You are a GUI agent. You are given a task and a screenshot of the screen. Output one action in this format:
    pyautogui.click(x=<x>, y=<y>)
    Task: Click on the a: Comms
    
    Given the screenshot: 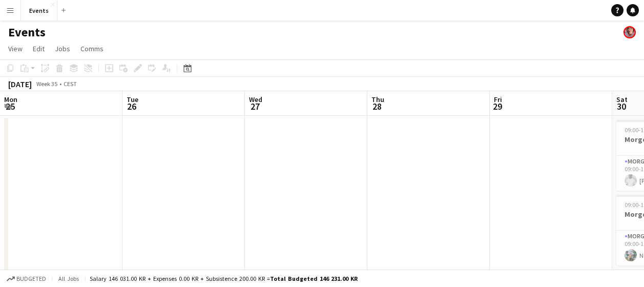 What is the action you would take?
    pyautogui.click(x=91, y=49)
    